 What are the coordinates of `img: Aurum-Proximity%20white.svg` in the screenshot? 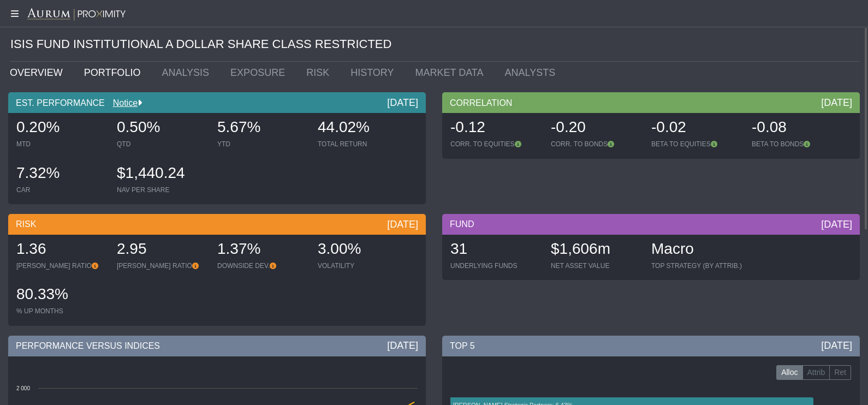 It's located at (76, 15).